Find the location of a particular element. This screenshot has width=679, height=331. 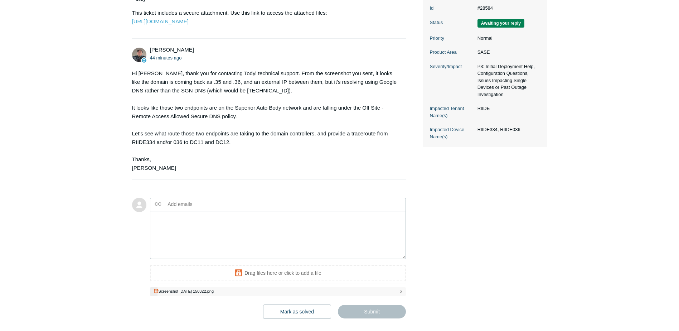

input: Submit is located at coordinates (372, 311).